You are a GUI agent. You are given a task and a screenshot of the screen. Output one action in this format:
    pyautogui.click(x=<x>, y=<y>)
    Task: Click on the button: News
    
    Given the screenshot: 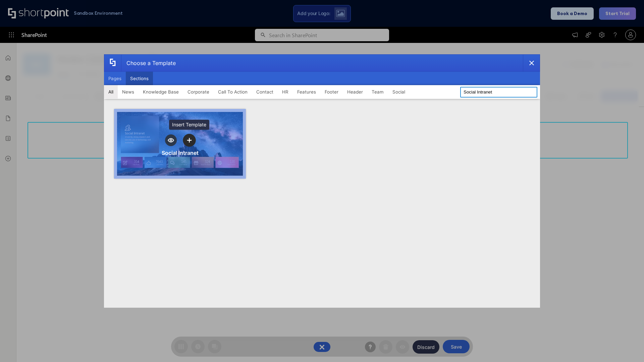 What is the action you would take?
    pyautogui.click(x=128, y=92)
    